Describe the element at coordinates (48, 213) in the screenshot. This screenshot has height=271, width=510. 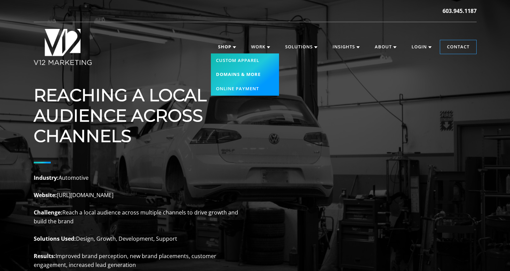
I see `strong: Challenge:` at that location.